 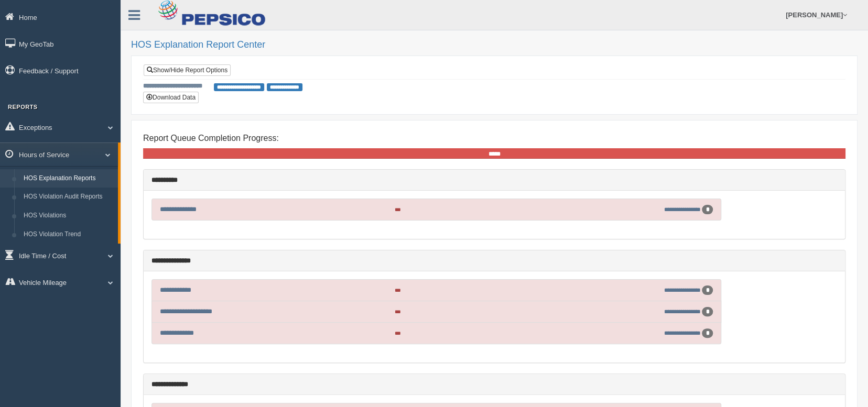 I want to click on a: HOS Explanation Reports, so click(x=68, y=179).